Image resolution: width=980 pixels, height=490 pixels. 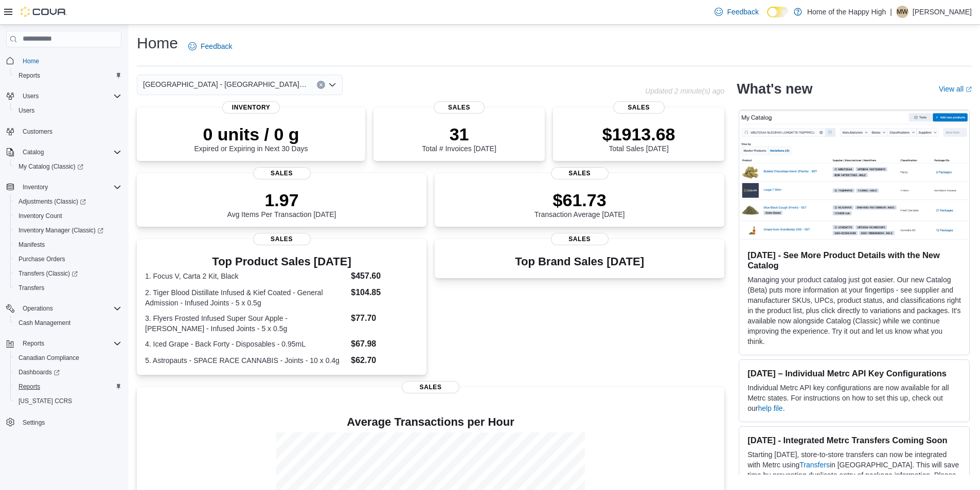 I want to click on a: Users, so click(x=26, y=110).